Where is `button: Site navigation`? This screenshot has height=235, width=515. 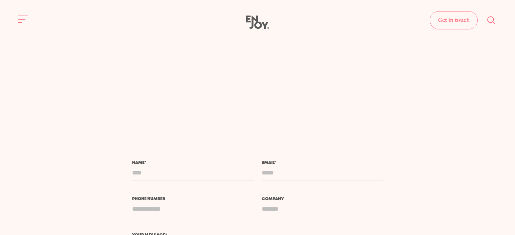 button: Site navigation is located at coordinates (23, 19).